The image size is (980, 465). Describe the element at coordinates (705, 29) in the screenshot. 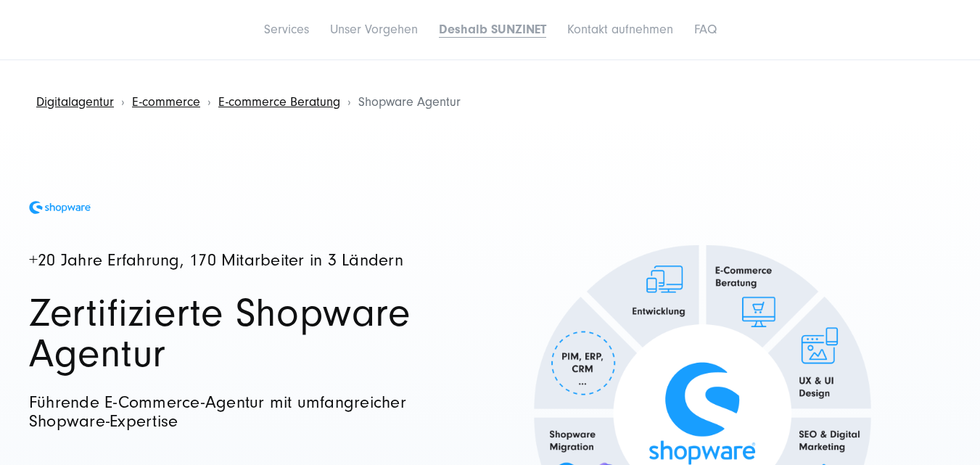

I see `a: FAQ` at that location.